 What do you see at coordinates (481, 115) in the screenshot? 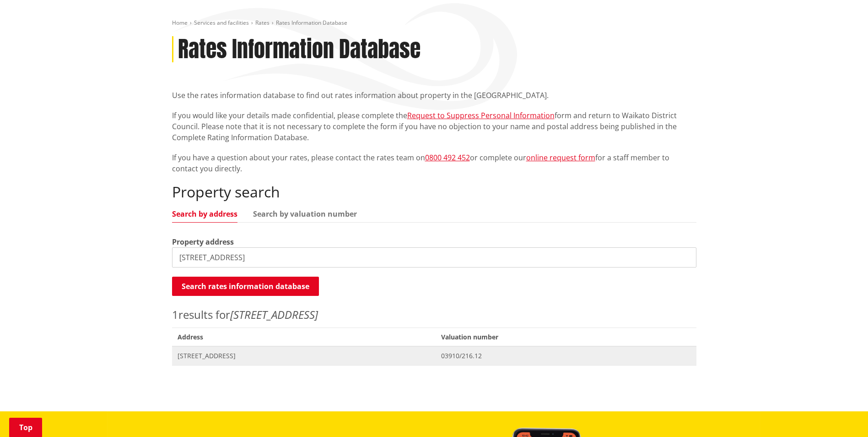
I see `a: Request to Suppress Personal Information` at bounding box center [481, 115].